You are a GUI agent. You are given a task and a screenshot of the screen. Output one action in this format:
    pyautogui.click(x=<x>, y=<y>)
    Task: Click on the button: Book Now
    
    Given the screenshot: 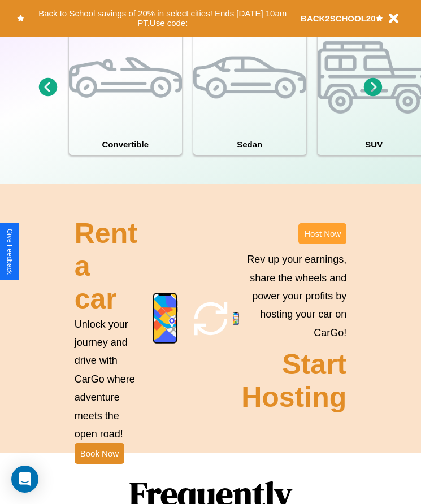 What is the action you would take?
    pyautogui.click(x=99, y=453)
    